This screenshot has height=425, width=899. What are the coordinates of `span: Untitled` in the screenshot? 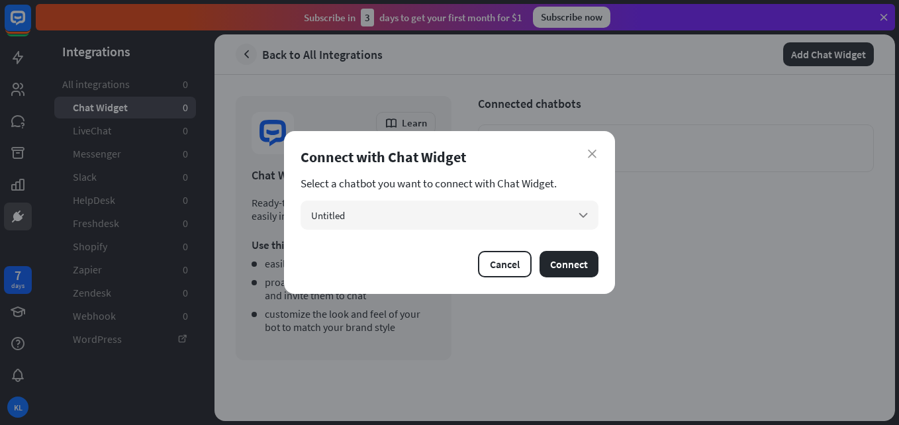 It's located at (328, 215).